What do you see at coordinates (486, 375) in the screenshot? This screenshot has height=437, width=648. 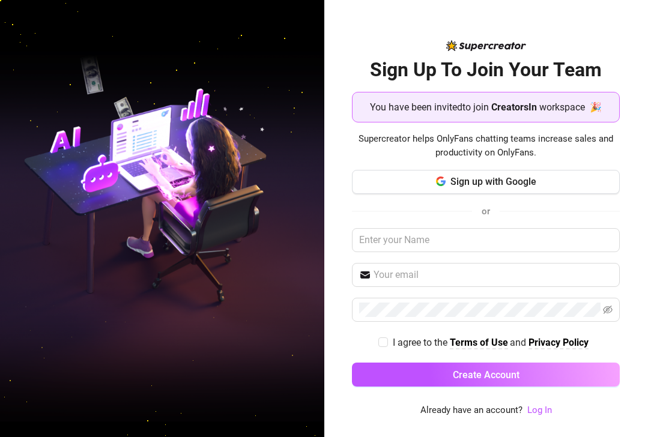 I see `button: Create Account` at bounding box center [486, 375].